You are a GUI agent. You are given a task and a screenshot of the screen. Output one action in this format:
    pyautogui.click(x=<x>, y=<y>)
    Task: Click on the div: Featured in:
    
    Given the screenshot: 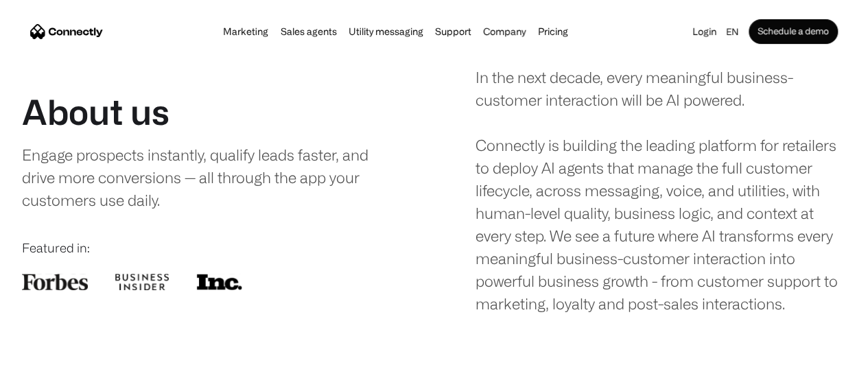 What is the action you would take?
    pyautogui.click(x=207, y=247)
    